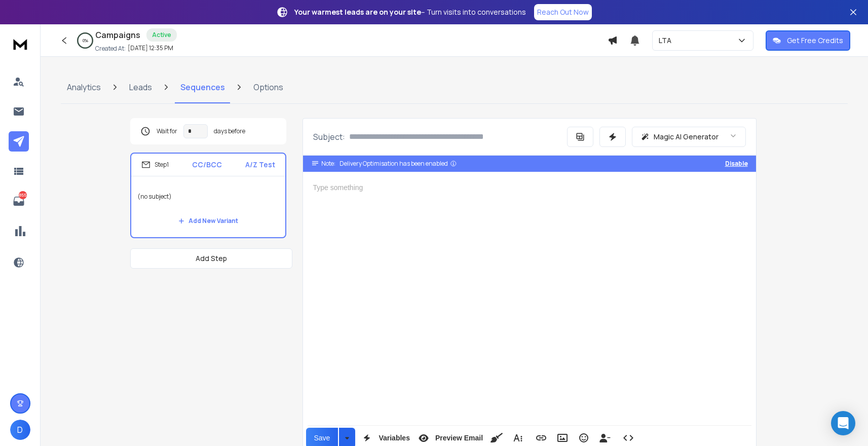  Describe the element at coordinates (209, 195) in the screenshot. I see `li: Step1CC/BCCA/Z Test(no subject)Add New Variant` at that location.